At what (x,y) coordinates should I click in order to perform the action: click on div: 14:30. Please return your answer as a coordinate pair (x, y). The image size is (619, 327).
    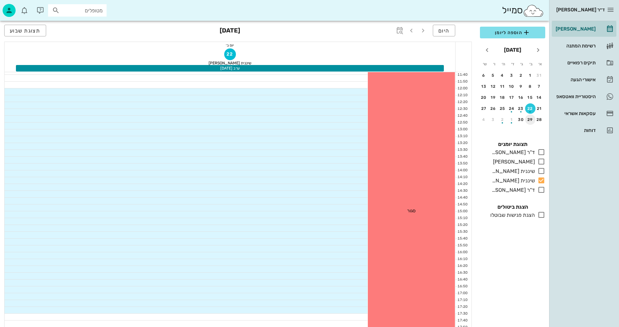
    Looking at the image, I should click on (462, 191).